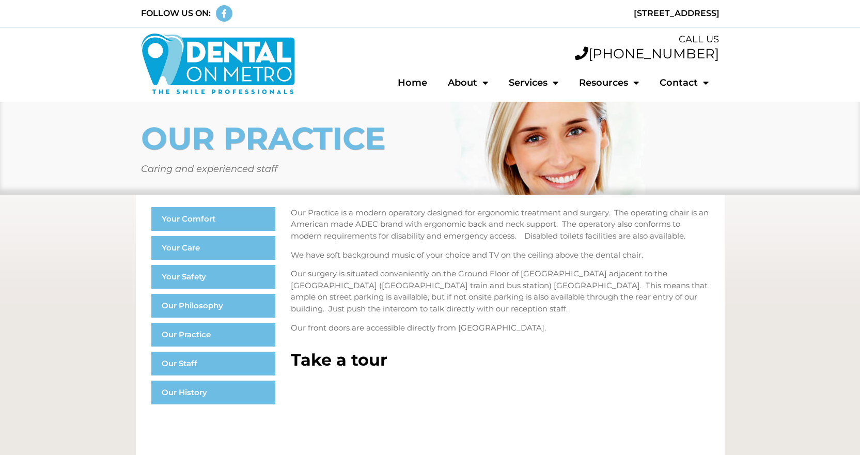  I want to click on a: Your Care, so click(213, 248).